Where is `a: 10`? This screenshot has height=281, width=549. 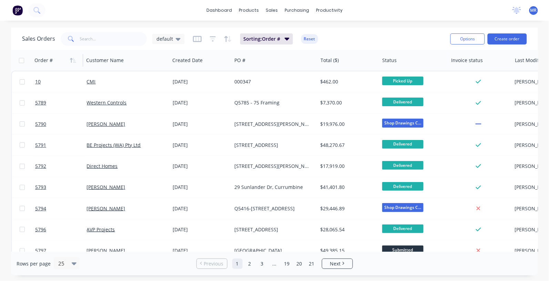
a: 10 is located at coordinates (61, 82).